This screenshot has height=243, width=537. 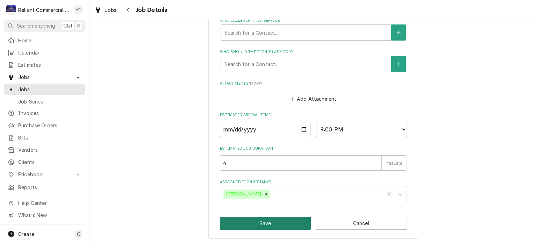 I want to click on a: Invoices, so click(x=44, y=113).